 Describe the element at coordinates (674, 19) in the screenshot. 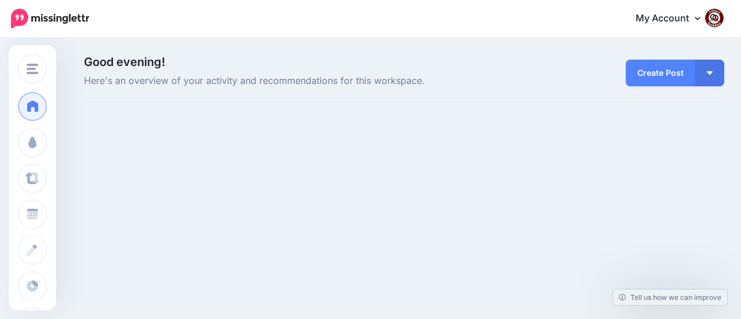

I see `a: My Account` at that location.